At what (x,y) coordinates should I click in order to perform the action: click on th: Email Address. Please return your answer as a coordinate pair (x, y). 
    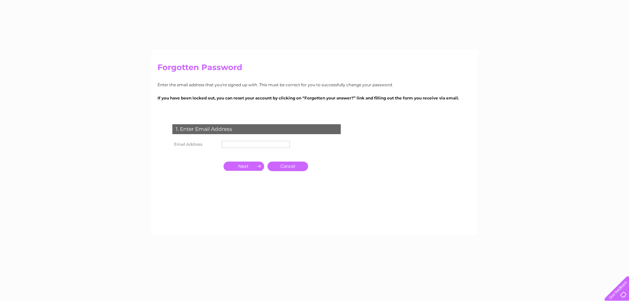
    Looking at the image, I should click on (195, 144).